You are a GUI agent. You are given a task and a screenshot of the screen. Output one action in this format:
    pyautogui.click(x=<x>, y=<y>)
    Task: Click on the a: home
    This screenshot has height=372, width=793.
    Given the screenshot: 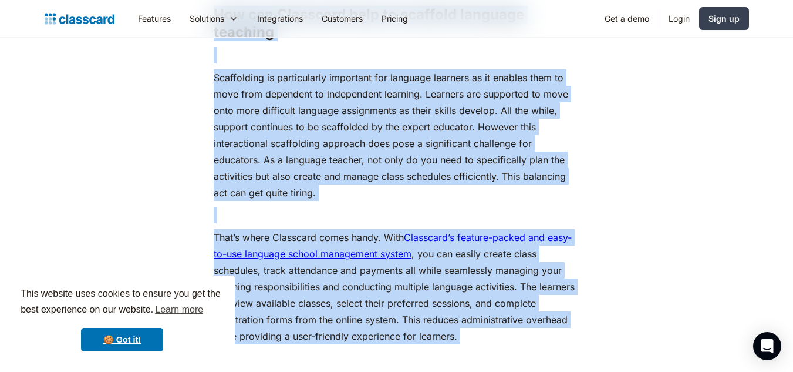 What is the action you would take?
    pyautogui.click(x=79, y=19)
    